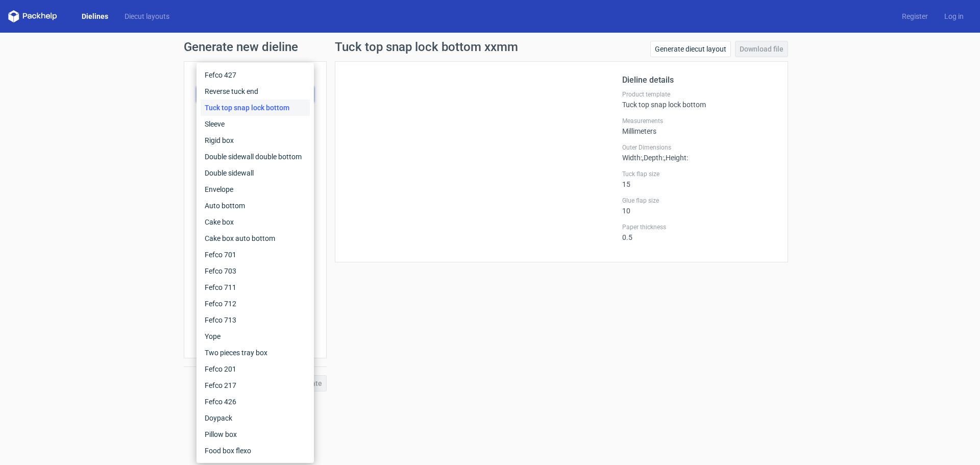 The height and width of the screenshot is (465, 980). I want to click on div: Cake box auto bottom, so click(255, 239).